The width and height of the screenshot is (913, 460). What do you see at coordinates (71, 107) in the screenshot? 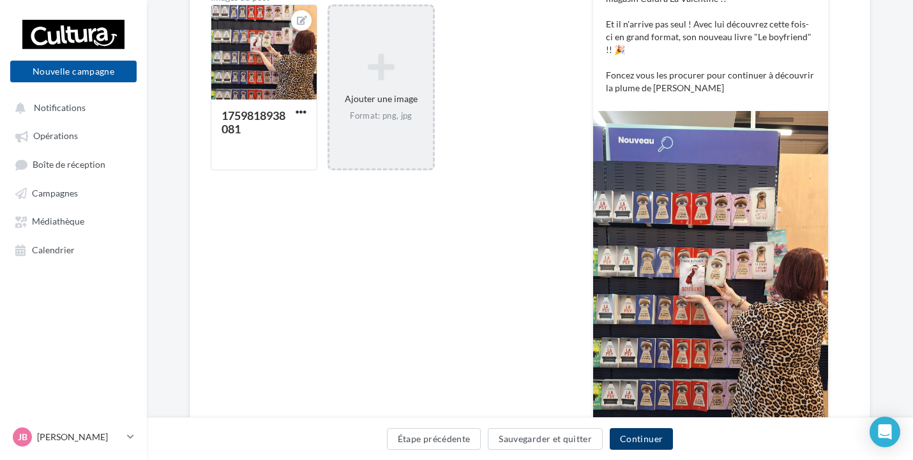
I see `button: Notifications` at bounding box center [71, 107].